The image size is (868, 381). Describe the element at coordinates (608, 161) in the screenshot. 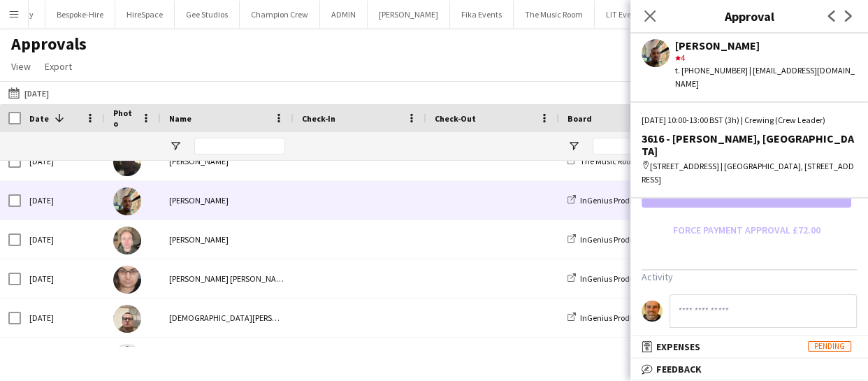

I see `span: The Music Room` at that location.